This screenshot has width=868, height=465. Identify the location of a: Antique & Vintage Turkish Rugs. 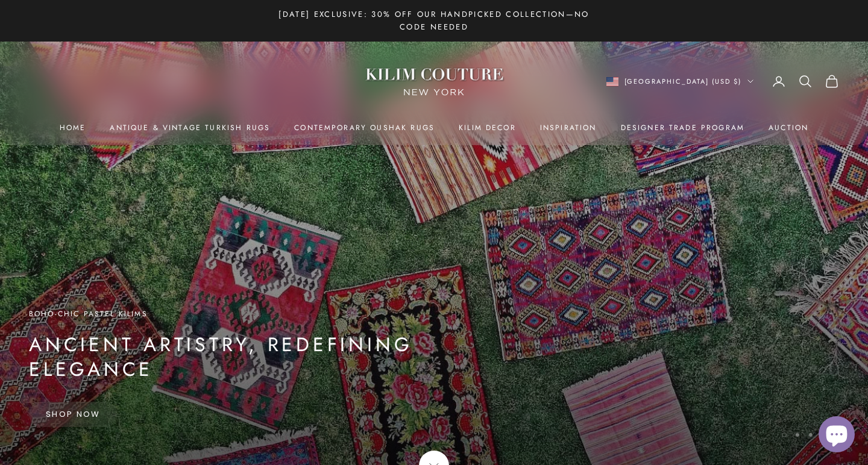
(190, 128).